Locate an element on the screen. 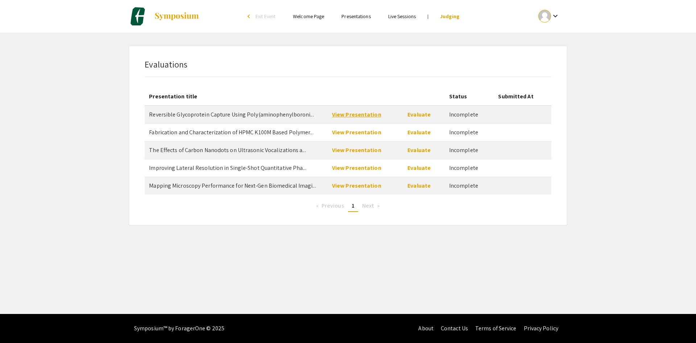  a: Welcome Page is located at coordinates (309, 16).